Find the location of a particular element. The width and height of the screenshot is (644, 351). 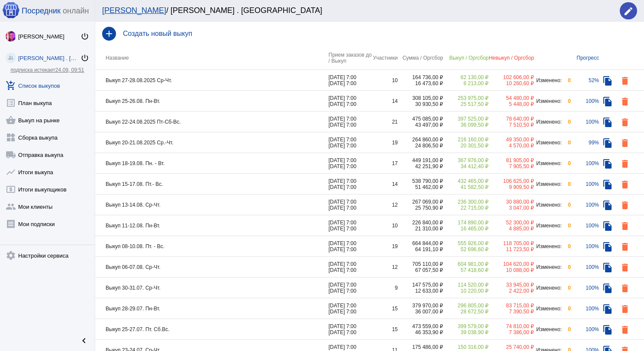

div: 432 465,00 ₽ is located at coordinates (465, 181).